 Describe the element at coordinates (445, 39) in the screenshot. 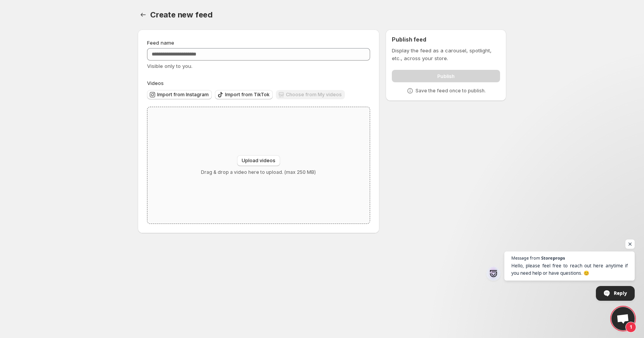

I see `h2: Publish feed` at that location.